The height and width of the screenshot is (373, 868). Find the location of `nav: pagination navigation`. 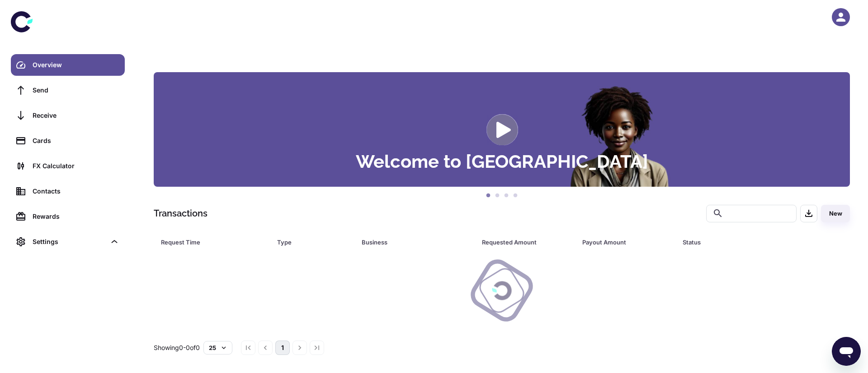

nav: pagination navigation is located at coordinates (283, 348).